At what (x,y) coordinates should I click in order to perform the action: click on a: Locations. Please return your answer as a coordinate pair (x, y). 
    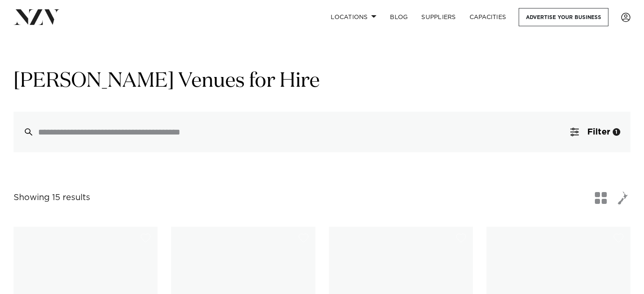
    Looking at the image, I should click on (354, 17).